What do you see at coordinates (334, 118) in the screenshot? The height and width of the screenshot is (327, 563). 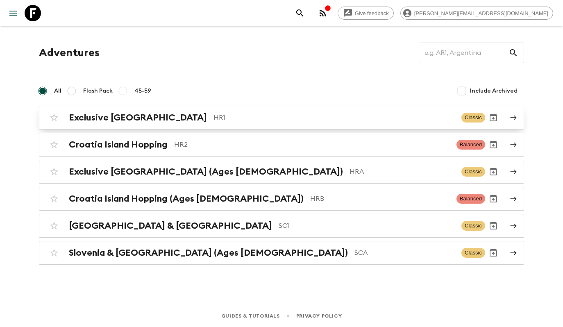 I see `p: HR1` at bounding box center [334, 118].